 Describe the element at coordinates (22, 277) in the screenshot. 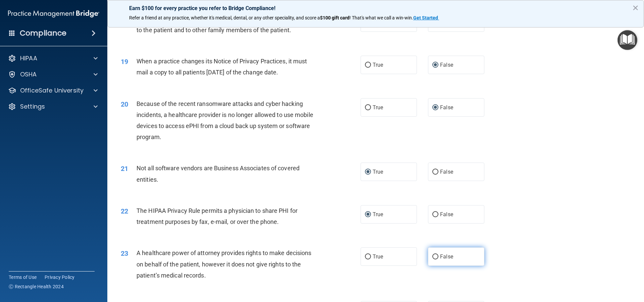

I see `a: Terms of Use` at that location.